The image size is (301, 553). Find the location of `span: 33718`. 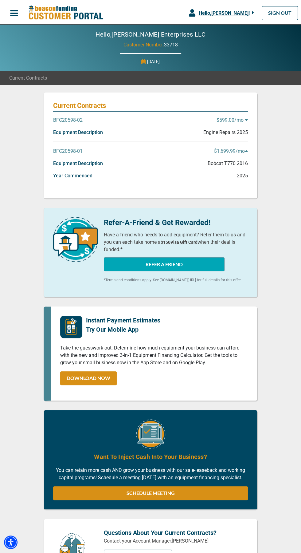

span: 33718 is located at coordinates (171, 45).